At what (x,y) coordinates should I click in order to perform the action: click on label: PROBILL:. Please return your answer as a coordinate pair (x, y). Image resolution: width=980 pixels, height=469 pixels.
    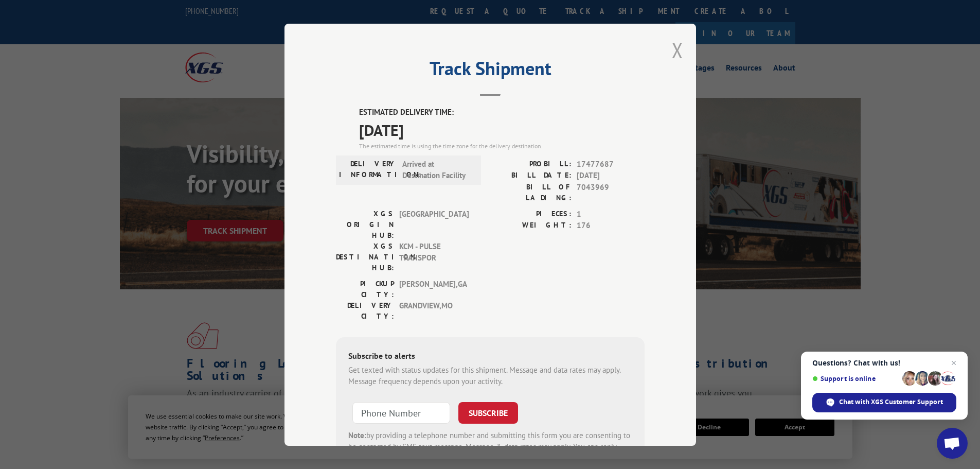
    Looking at the image, I should click on (531, 164).